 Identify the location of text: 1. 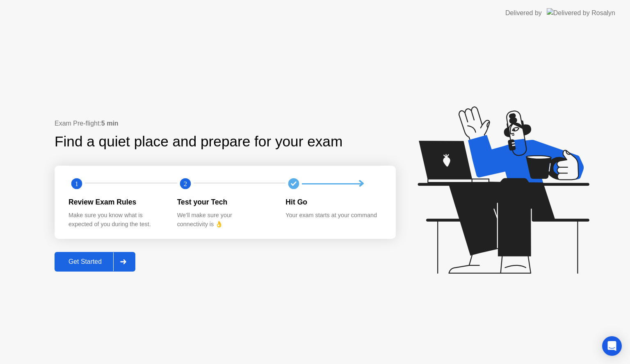
(77, 184).